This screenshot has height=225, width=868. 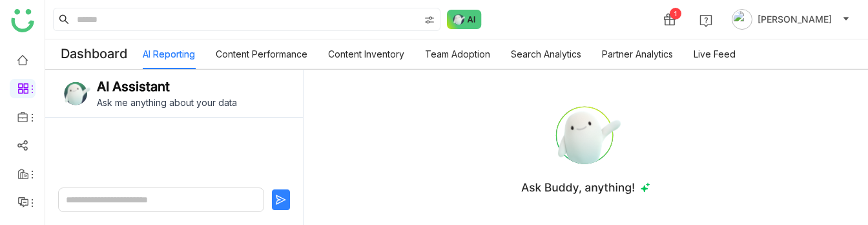 What do you see at coordinates (742, 20) in the screenshot?
I see `img: avatar` at bounding box center [742, 20].